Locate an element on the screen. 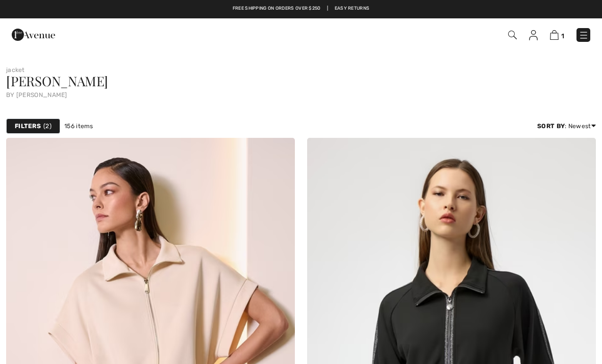  a: 1 is located at coordinates (557, 34).